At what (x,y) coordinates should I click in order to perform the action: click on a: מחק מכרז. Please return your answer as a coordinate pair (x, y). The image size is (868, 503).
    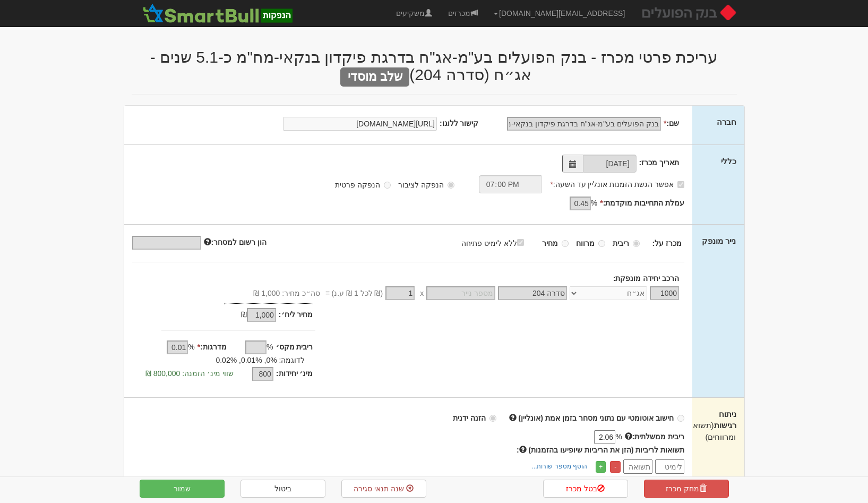
    Looking at the image, I should click on (686, 489).